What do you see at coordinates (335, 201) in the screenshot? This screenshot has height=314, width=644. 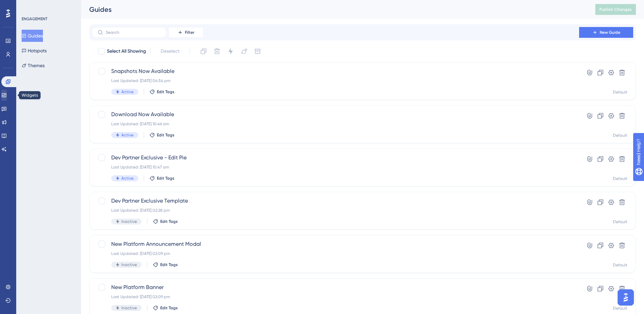 I see `span: Dev Partner Exclusive Template` at bounding box center [335, 201].